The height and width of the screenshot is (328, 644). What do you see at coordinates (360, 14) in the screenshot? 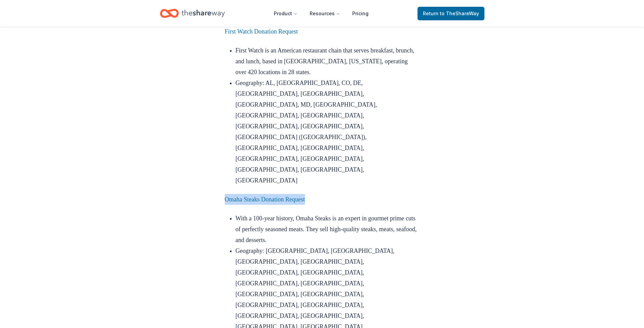
I see `a: Pricing` at bounding box center [360, 14].